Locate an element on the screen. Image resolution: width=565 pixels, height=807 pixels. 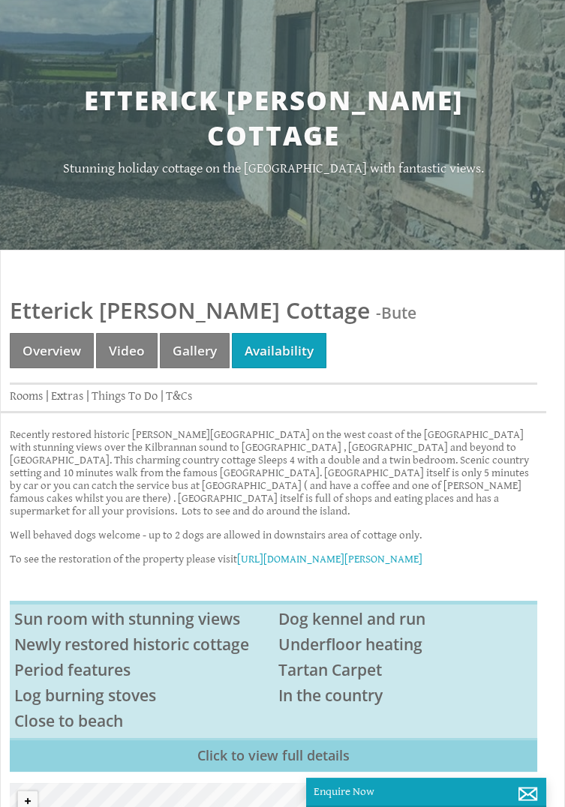
li: Log burning stoves is located at coordinates (142, 695).